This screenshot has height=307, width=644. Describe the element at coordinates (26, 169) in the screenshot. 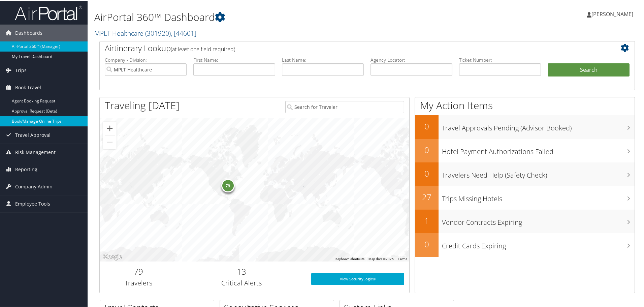

I see `span: Reporting` at that location.